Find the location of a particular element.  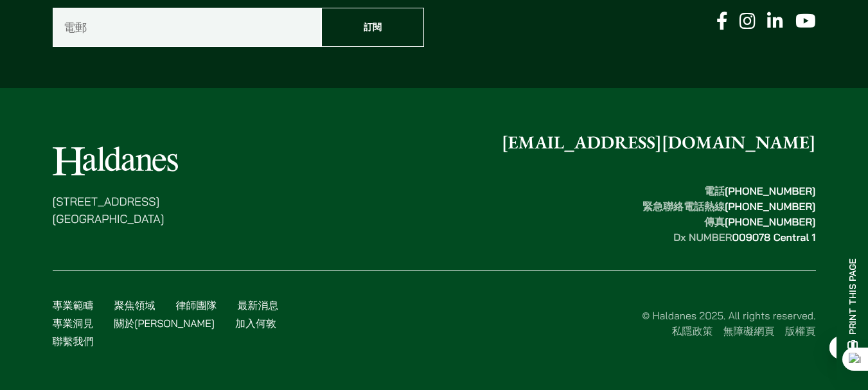

mark: 009078 Central 1 is located at coordinates (774, 237).